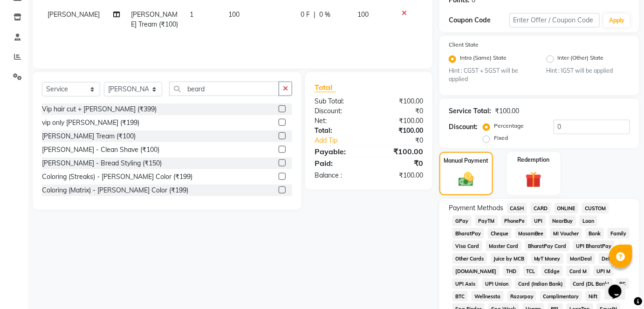  Describe the element at coordinates (191, 14) in the screenshot. I see `span: 1` at that location.